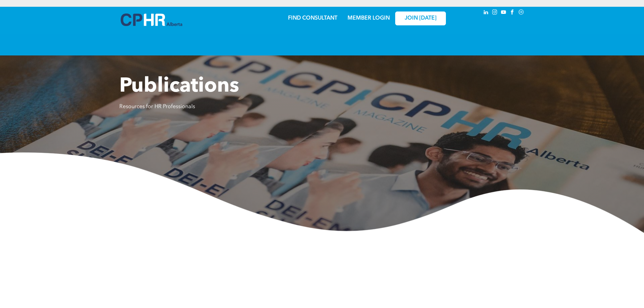  I want to click on a: youtube, so click(504, 13).